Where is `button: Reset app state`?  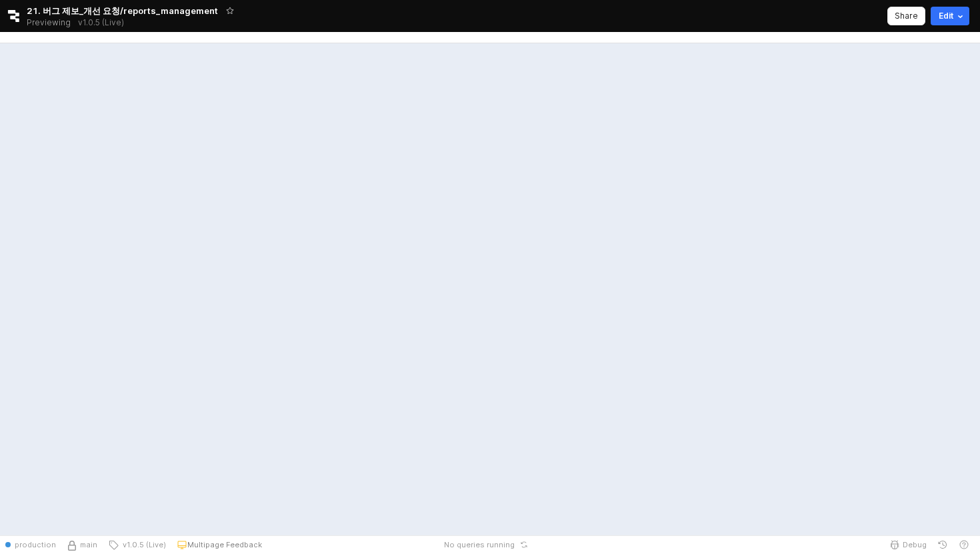 button: Reset app state is located at coordinates (524, 545).